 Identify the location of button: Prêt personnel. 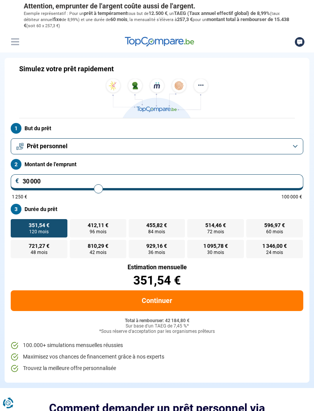
(157, 146).